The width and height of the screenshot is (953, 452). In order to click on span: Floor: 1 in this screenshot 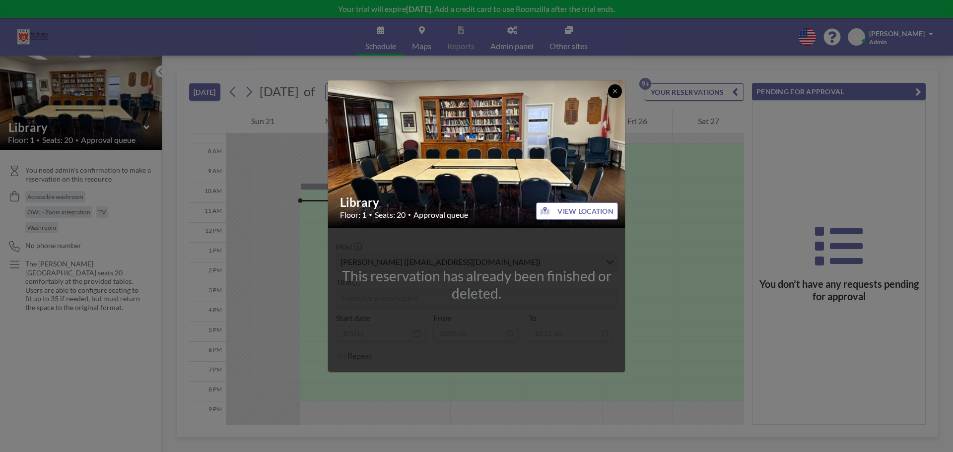, I will do `click(353, 215)`.